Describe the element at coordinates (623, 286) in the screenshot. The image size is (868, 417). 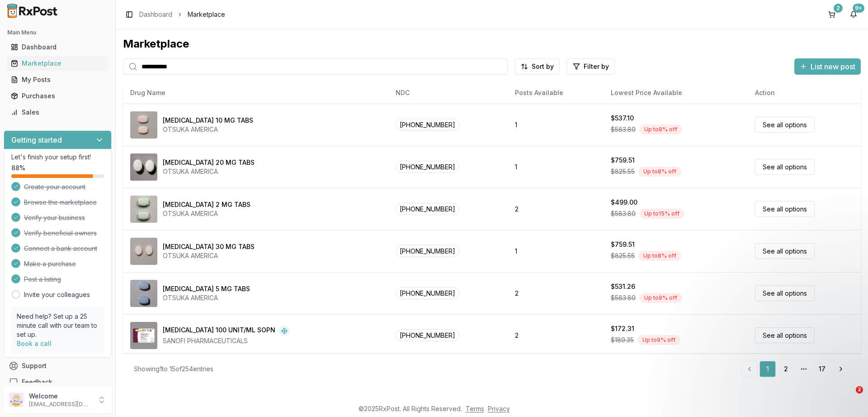
I see `div: $531.26` at that location.